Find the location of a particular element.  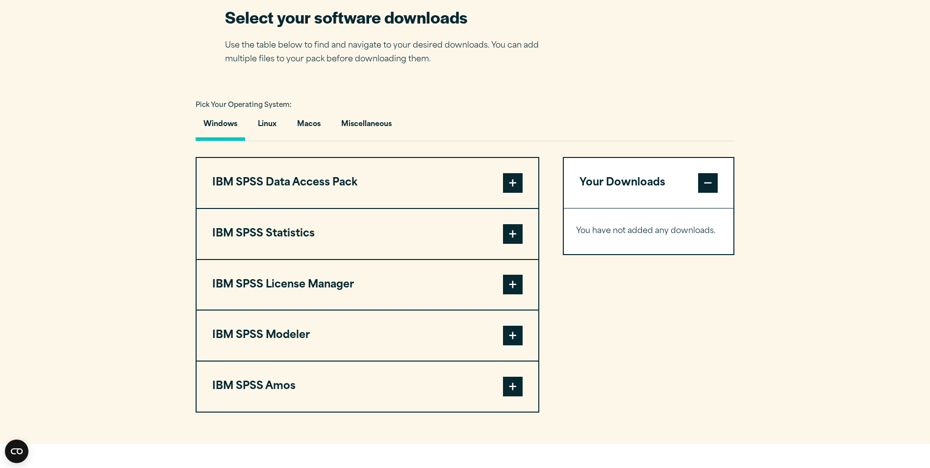

button: IBM SPSS License Manager is located at coordinates (367, 285).